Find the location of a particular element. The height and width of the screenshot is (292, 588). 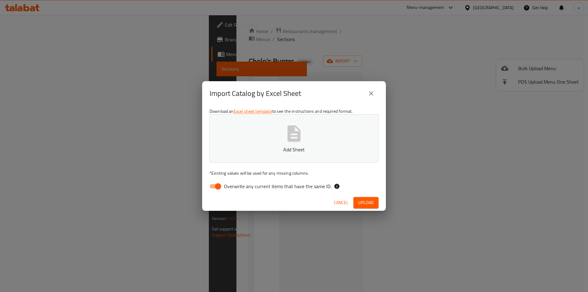

p: Add Sheet is located at coordinates (294, 150).